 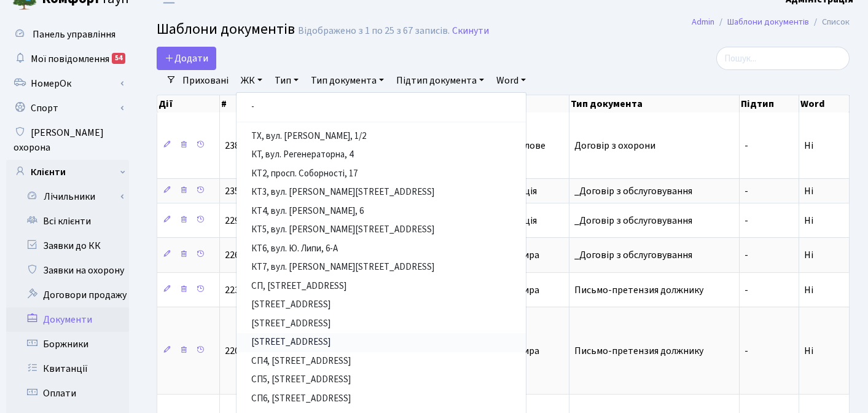 I want to click on a: Word, so click(x=511, y=81).